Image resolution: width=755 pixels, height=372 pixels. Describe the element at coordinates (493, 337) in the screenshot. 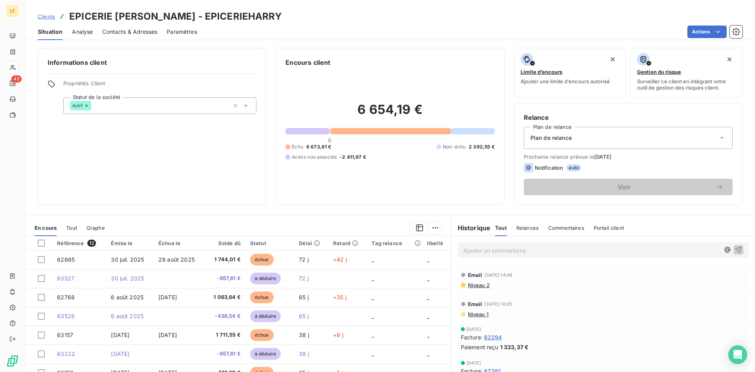

I see `span: 62294` at that location.